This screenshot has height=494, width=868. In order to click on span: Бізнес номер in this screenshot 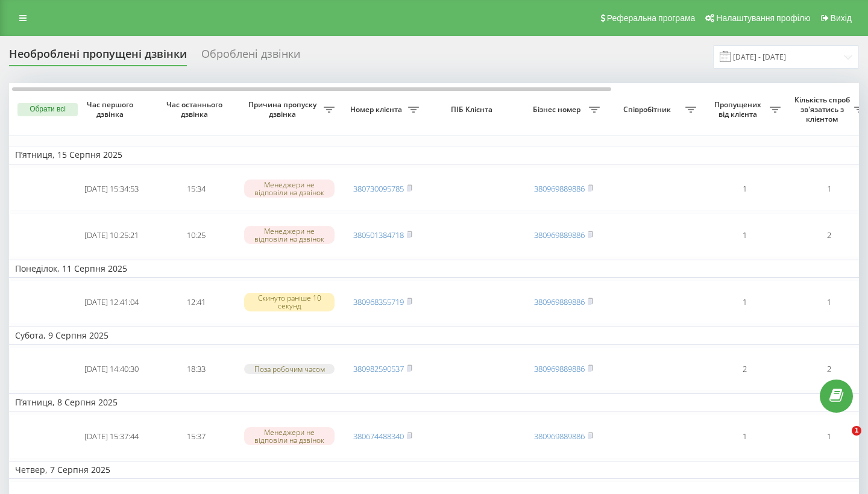, I will do `click(558, 110)`.